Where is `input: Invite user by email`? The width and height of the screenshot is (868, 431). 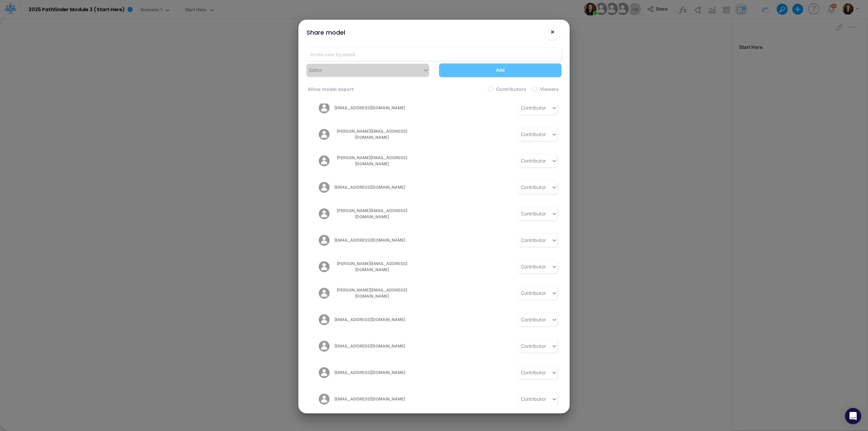
input: Invite user by email is located at coordinates (434, 54).